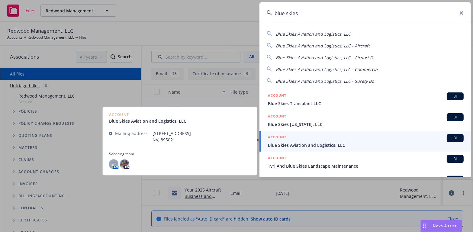 The width and height of the screenshot is (473, 232). I want to click on div: Drag to move, so click(425, 226).